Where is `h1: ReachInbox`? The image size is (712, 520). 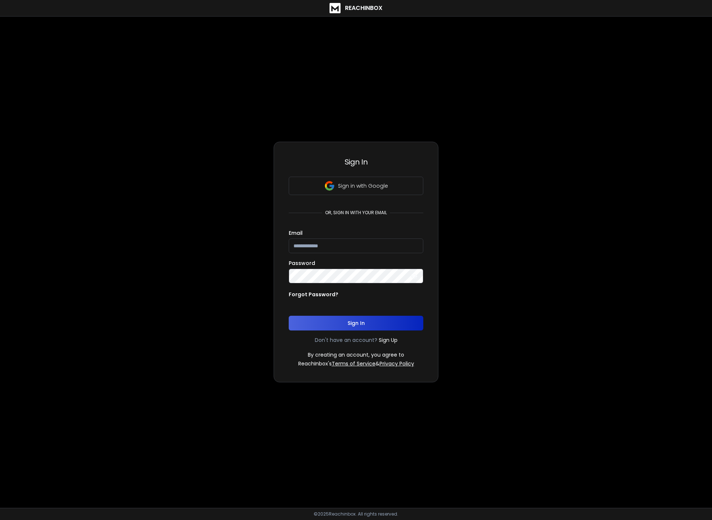 h1: ReachInbox is located at coordinates (364, 8).